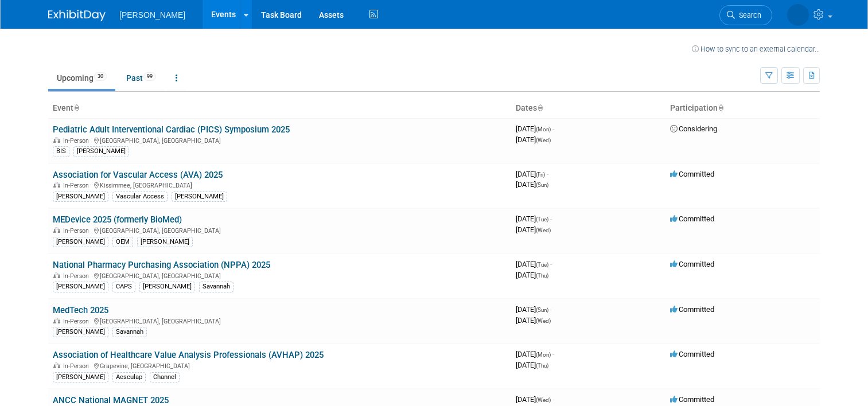 This screenshot has width=868, height=406. What do you see at coordinates (124, 287) in the screenshot?
I see `div: CAPS` at bounding box center [124, 287].